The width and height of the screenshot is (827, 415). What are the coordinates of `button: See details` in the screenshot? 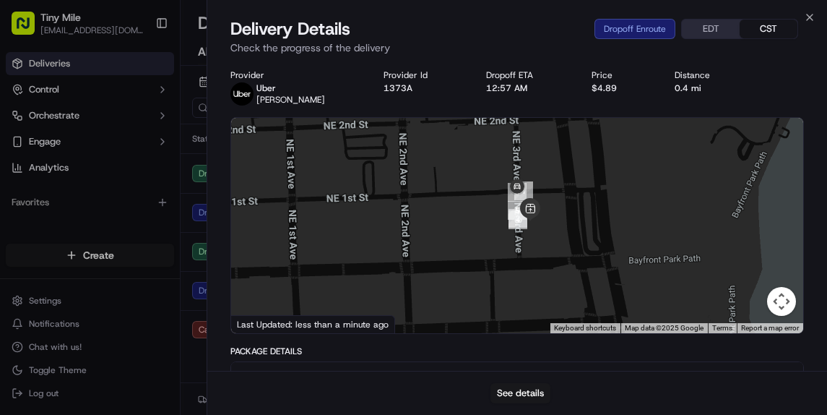 It's located at (520, 393).